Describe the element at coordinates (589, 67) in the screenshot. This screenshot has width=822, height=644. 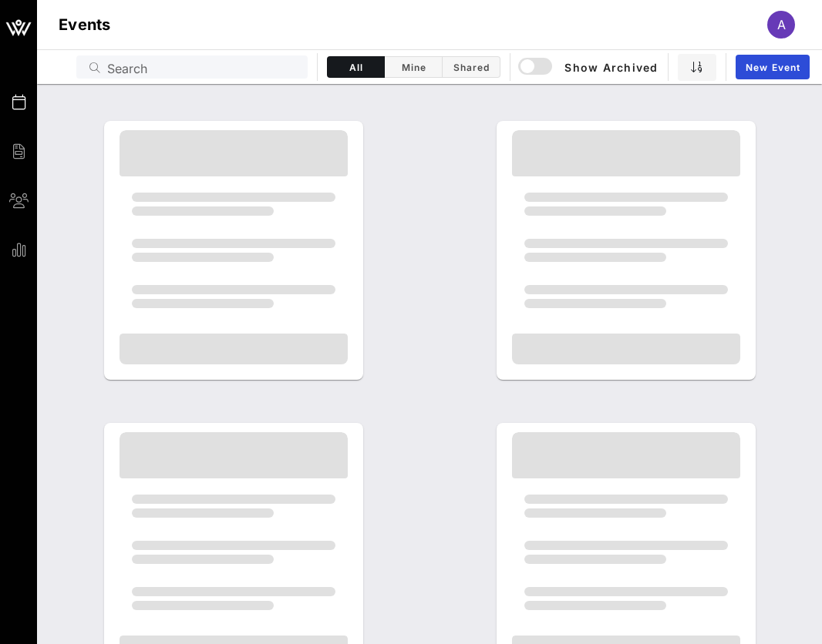
I see `button: Show Archived` at that location.